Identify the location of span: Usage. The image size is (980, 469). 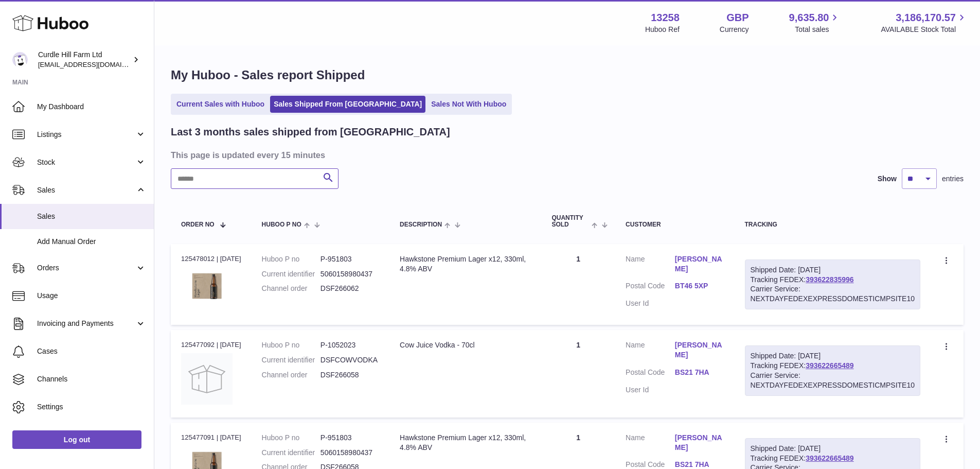
(92, 295).